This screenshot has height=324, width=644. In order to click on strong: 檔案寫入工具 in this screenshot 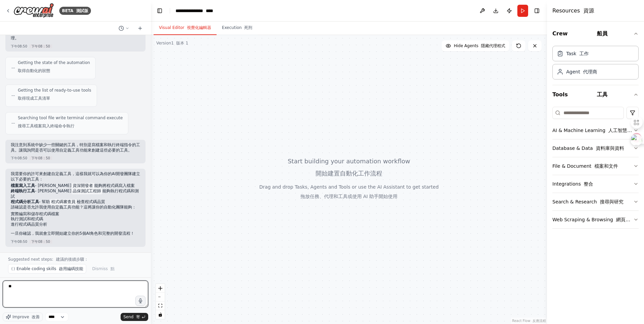, I will do `click(23, 186)`.